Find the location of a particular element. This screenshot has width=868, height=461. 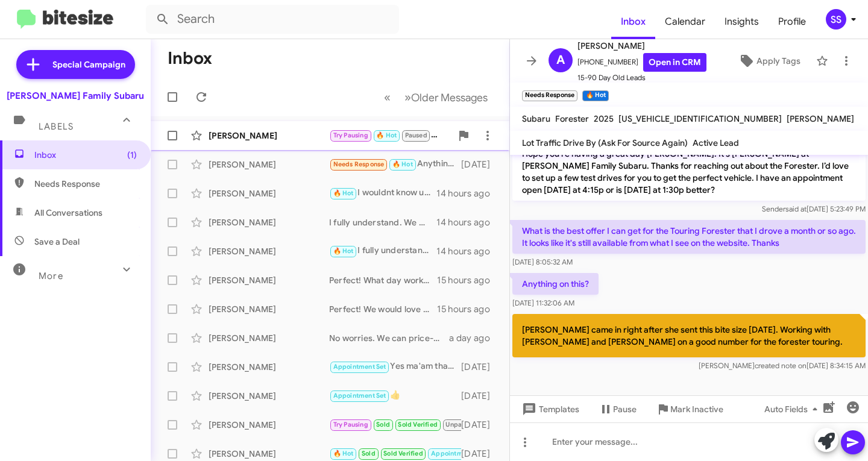

a: Inbox is located at coordinates (633, 22).